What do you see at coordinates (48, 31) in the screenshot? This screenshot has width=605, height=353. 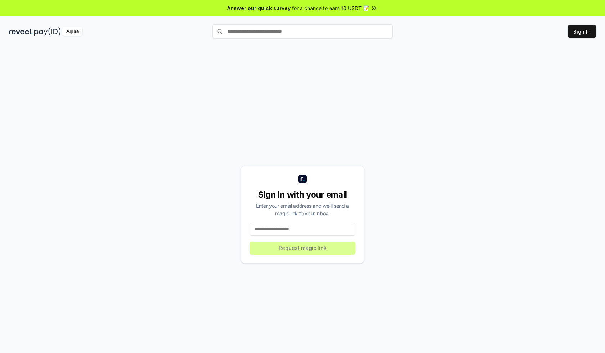 I see `img: pay_id` at bounding box center [48, 31].